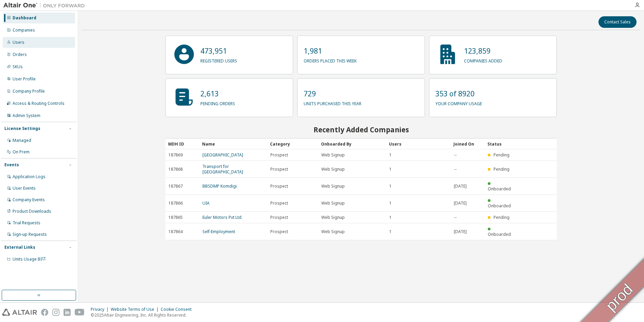  Describe the element at coordinates (175, 186) in the screenshot. I see `span: 187867` at that location.